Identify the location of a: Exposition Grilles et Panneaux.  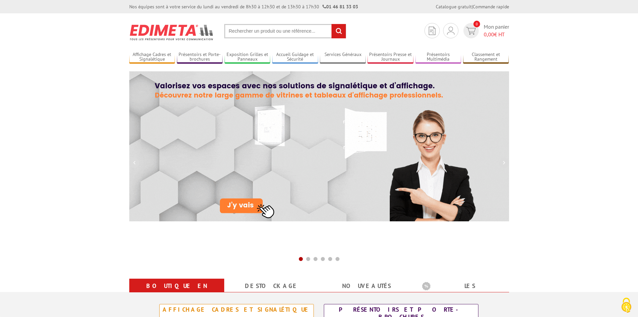
(247, 57).